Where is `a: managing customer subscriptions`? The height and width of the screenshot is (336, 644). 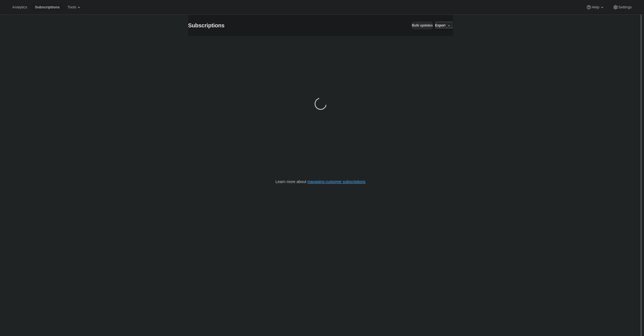 a: managing customer subscriptions is located at coordinates (336, 181).